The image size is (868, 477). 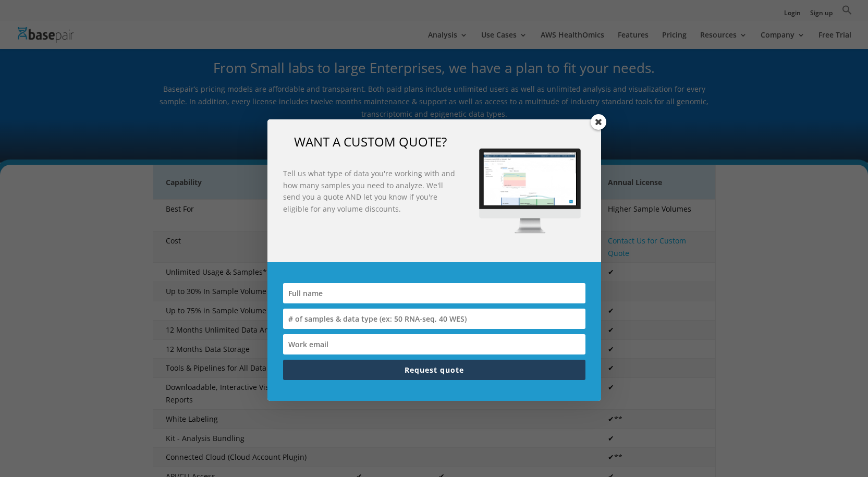 What do you see at coordinates (434, 318) in the screenshot?
I see `input: # of samples & data type (ex: 50 RNA-seq, 40 WES)` at bounding box center [434, 318].